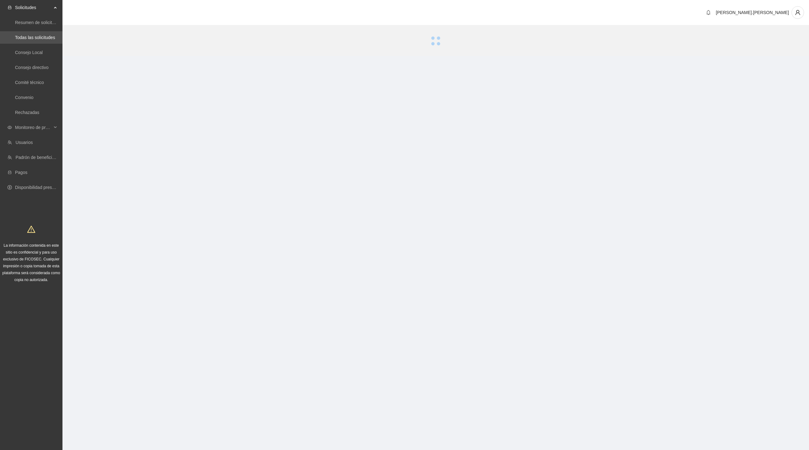  Describe the element at coordinates (24, 143) in the screenshot. I see `a: Usuarios` at that location.